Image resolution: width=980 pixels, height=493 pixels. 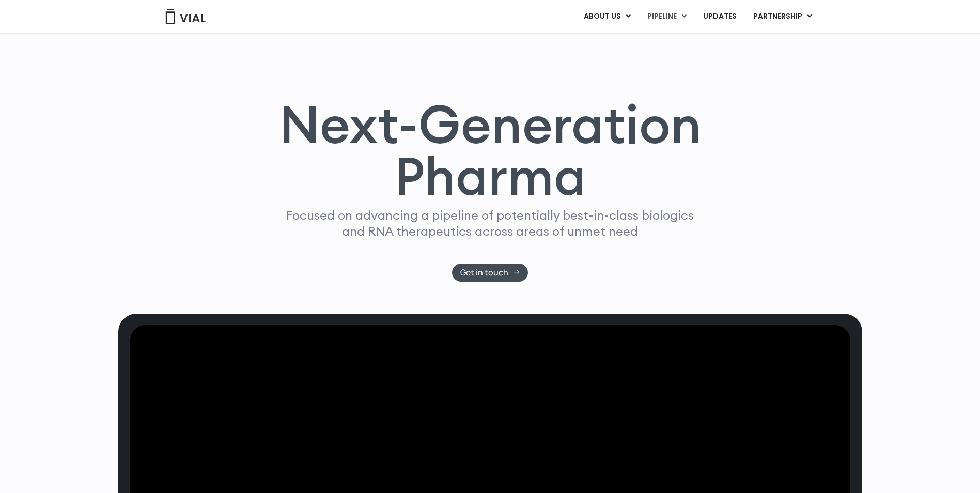 What do you see at coordinates (185, 17) in the screenshot?
I see `img: Vial Logo` at bounding box center [185, 17].